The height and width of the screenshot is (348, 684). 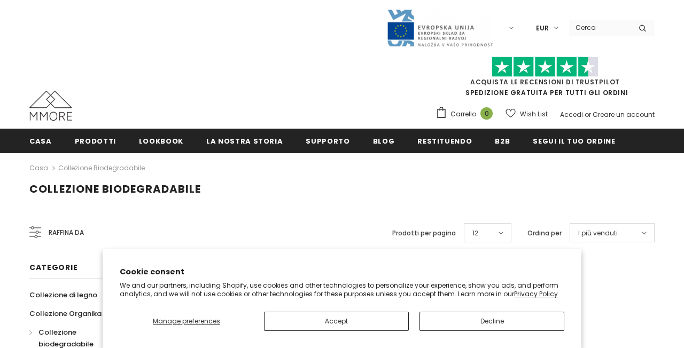 I want to click on span: supporto, so click(x=327, y=141).